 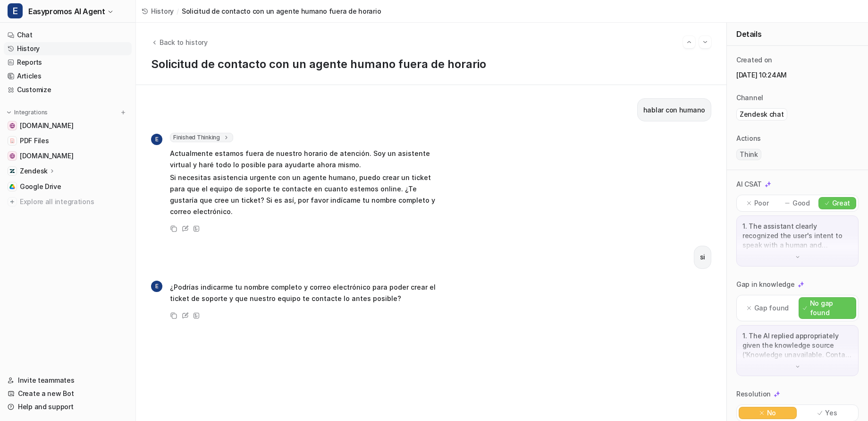 I want to click on span: Easypromos AI Agent, so click(x=66, y=11).